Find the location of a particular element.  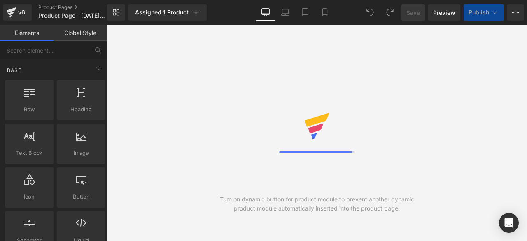

a: Mobile is located at coordinates (325, 12).